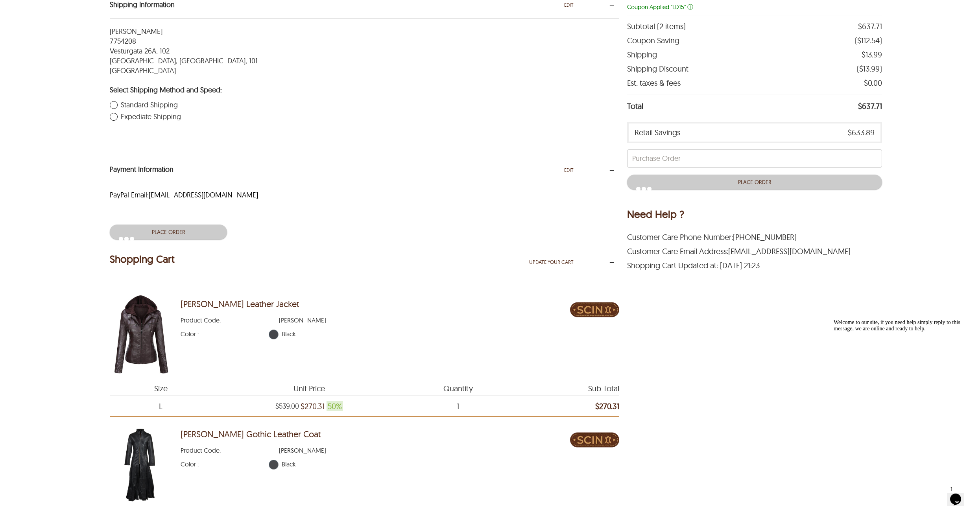  Describe the element at coordinates (607, 406) in the screenshot. I see `strong: subTotal $270.31` at that location.